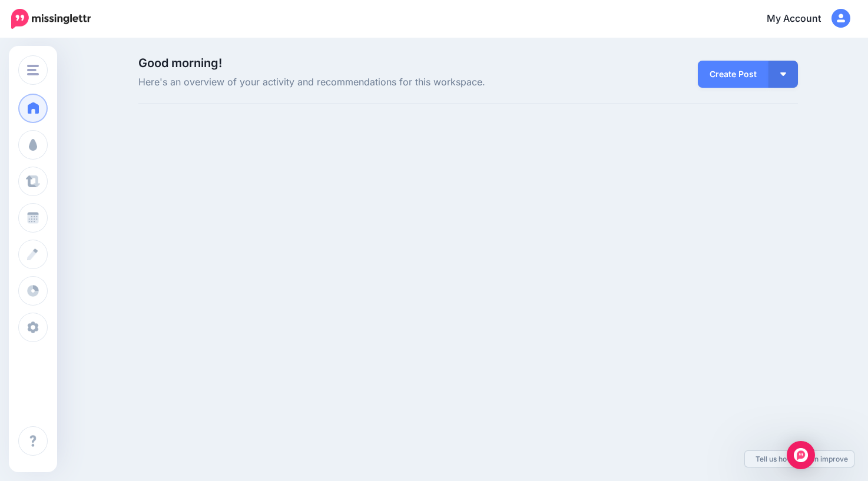 This screenshot has width=868, height=481. Describe the element at coordinates (180, 63) in the screenshot. I see `span: Good morning!` at that location.